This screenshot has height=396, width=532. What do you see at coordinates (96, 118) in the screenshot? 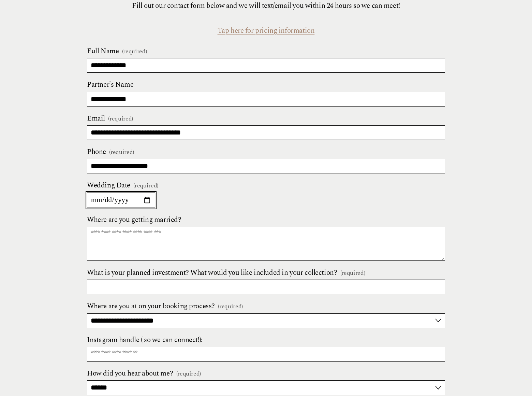
I see `span: Email` at bounding box center [96, 118].